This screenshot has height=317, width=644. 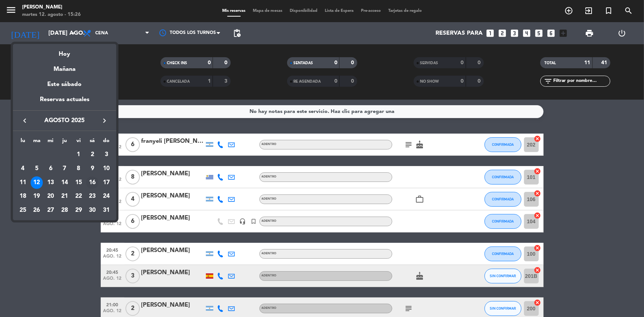 What do you see at coordinates (107, 155) in the screenshot?
I see `div: 3` at bounding box center [107, 155].